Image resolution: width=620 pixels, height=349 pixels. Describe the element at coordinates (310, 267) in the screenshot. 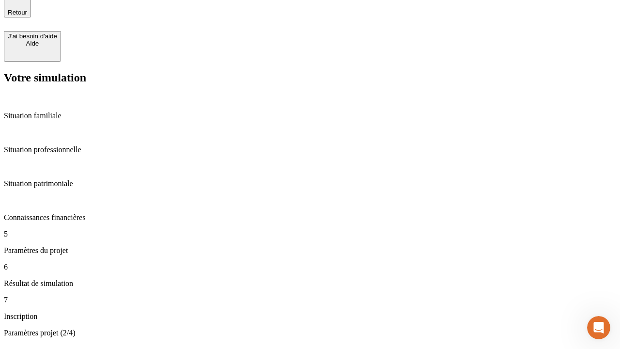

I see `p: 6` at that location.